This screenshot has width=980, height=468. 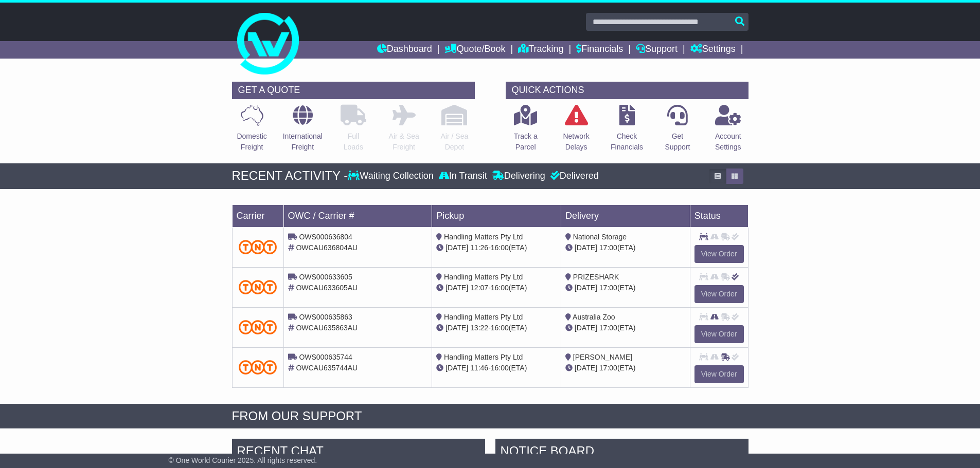 What do you see at coordinates (454, 142) in the screenshot?
I see `p: Air / Sea Depot` at bounding box center [454, 142].